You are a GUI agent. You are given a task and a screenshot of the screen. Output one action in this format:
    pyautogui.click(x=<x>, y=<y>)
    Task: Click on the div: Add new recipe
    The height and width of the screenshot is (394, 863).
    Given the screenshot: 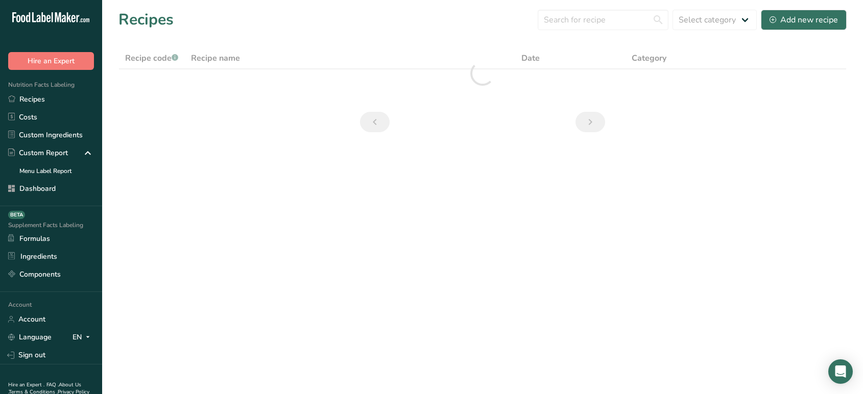 What is the action you would take?
    pyautogui.click(x=804, y=20)
    